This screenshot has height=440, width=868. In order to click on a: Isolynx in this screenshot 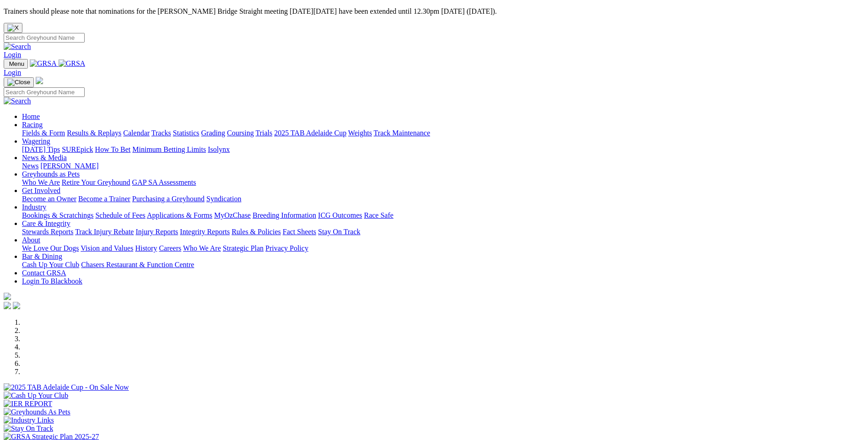, I will do `click(219, 149)`.